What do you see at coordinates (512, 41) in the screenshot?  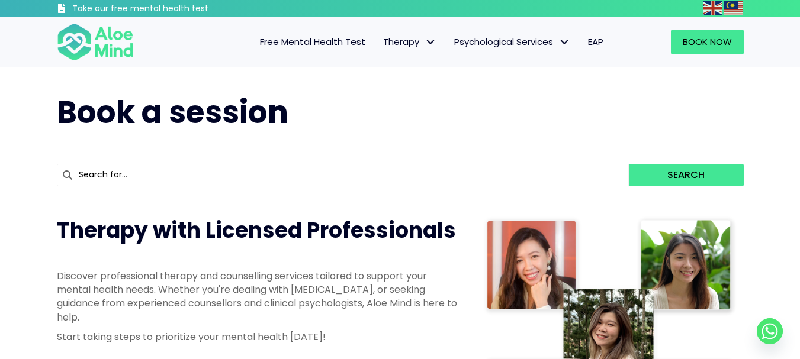 I see `span: Psychological Services` at bounding box center [512, 41].